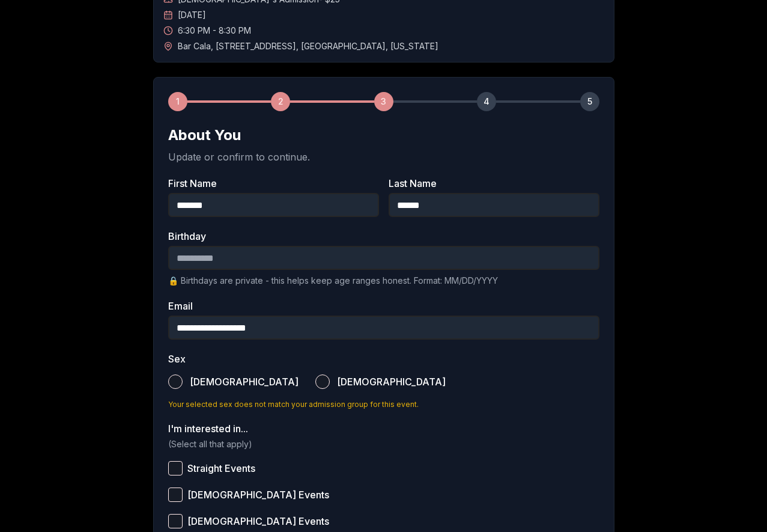 The image size is (767, 532). I want to click on p: (Select all that apply), so click(384, 444).